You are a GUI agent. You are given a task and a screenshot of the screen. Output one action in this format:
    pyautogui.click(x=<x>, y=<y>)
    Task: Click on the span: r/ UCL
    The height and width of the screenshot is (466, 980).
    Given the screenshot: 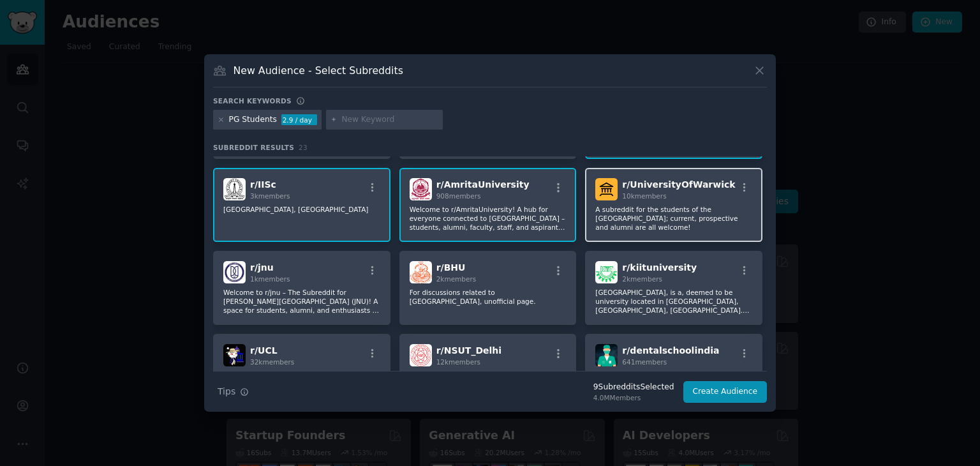 What is the action you would take?
    pyautogui.click(x=263, y=351)
    